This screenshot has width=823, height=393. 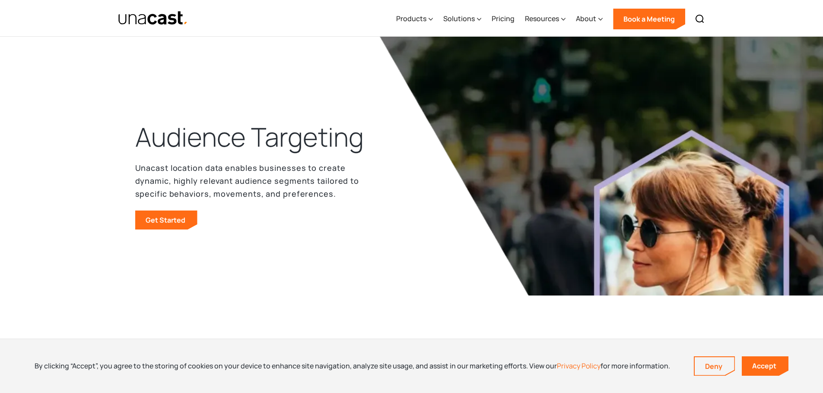 What do you see at coordinates (153, 18) in the screenshot?
I see `a: home` at bounding box center [153, 18].